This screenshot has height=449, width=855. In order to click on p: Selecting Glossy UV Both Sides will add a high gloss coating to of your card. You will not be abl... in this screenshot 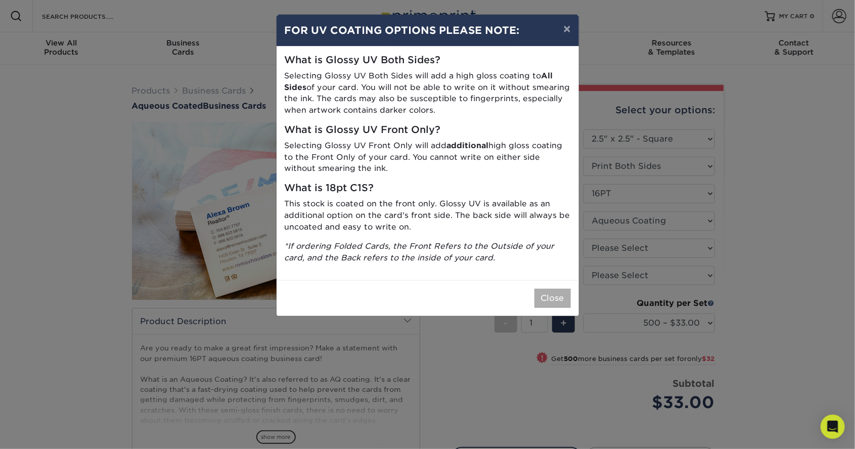, I will do `click(428, 93)`.